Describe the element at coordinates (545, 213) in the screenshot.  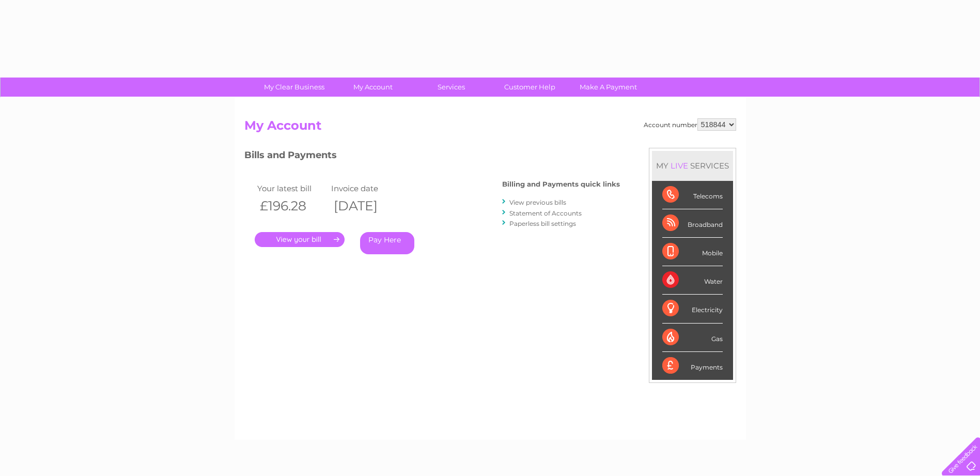
I see `a: Statement of Accounts` at that location.